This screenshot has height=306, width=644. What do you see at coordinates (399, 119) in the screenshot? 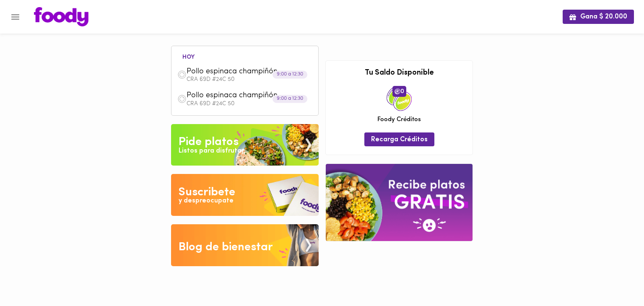
I see `span: Foody Créditos` at bounding box center [399, 119].